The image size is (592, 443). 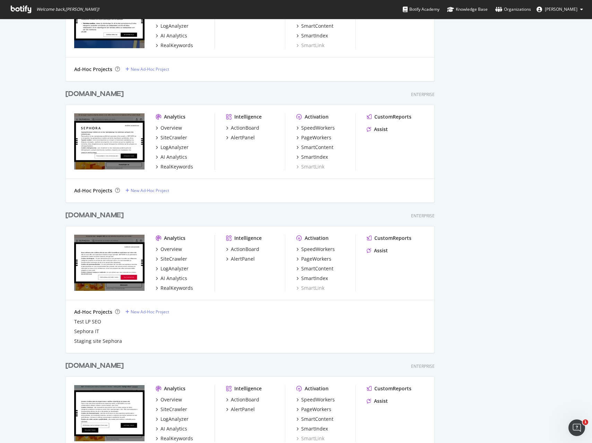 I want to click on div: Enterprise, so click(x=423, y=94).